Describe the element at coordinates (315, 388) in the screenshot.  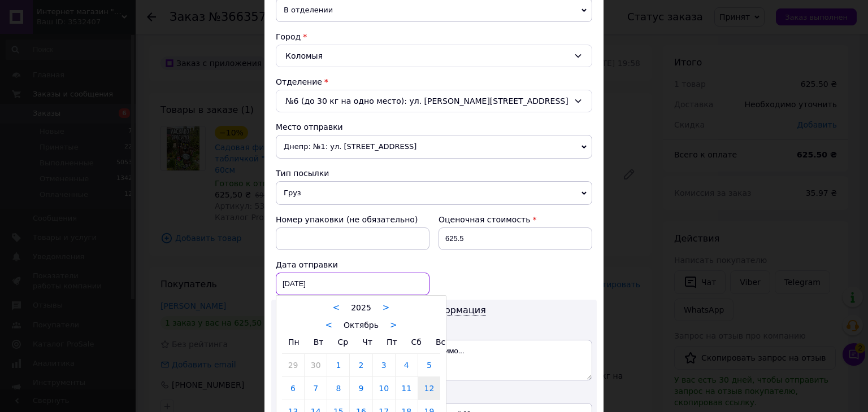
I see `a: 7` at that location.